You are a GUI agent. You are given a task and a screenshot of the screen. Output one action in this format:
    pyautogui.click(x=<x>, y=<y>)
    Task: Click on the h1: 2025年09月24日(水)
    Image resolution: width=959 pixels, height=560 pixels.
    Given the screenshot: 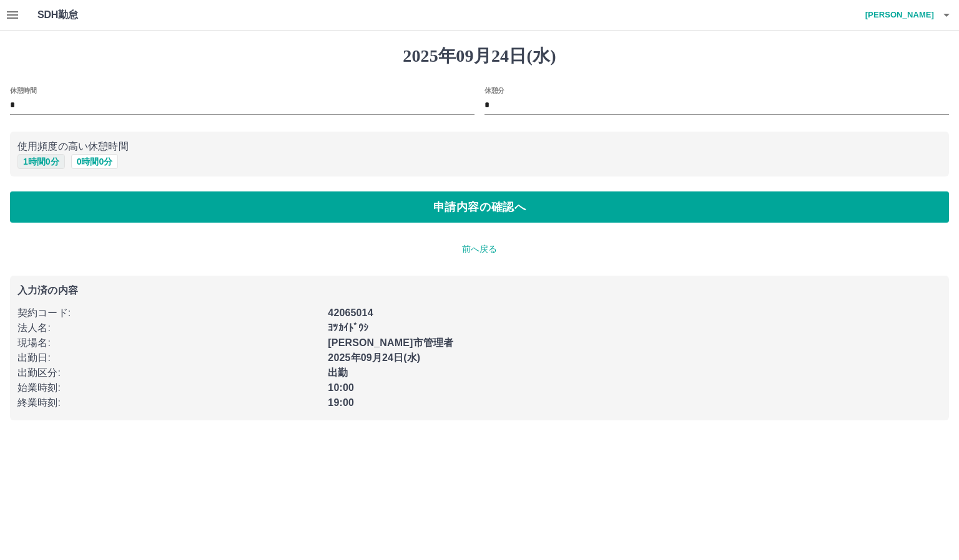 What is the action you would take?
    pyautogui.click(x=480, y=56)
    